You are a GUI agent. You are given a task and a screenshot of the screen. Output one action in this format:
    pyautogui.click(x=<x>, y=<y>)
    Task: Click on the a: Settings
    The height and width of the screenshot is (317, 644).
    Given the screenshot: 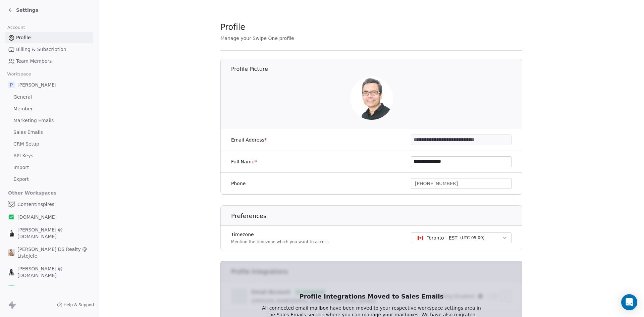 What is the action you would take?
    pyautogui.click(x=23, y=10)
    